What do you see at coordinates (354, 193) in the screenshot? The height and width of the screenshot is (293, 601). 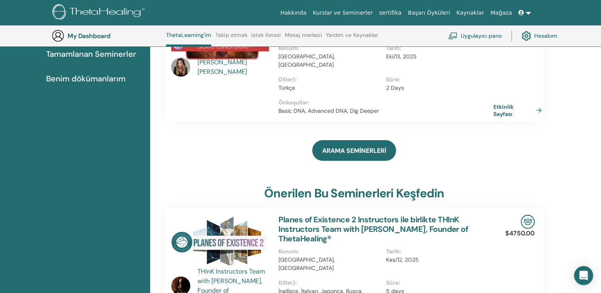 I see `h3: Önerilen bu seminerleri keşfedin` at bounding box center [354, 193].